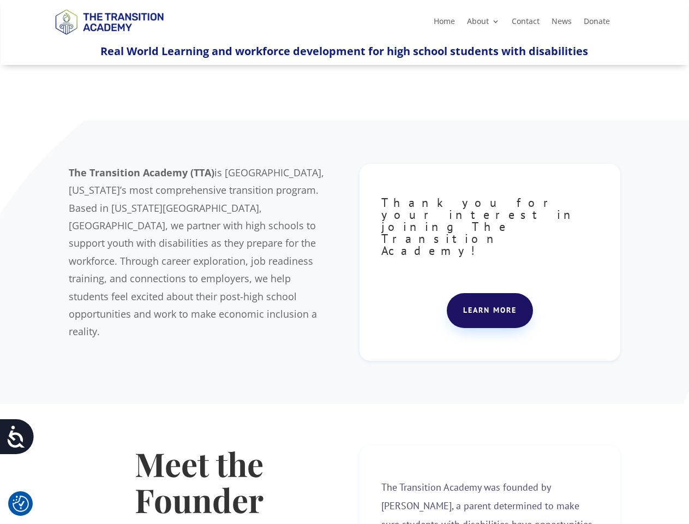 The height and width of the screenshot is (524, 689). Describe the element at coordinates (483, 23) in the screenshot. I see `a: About` at that location.